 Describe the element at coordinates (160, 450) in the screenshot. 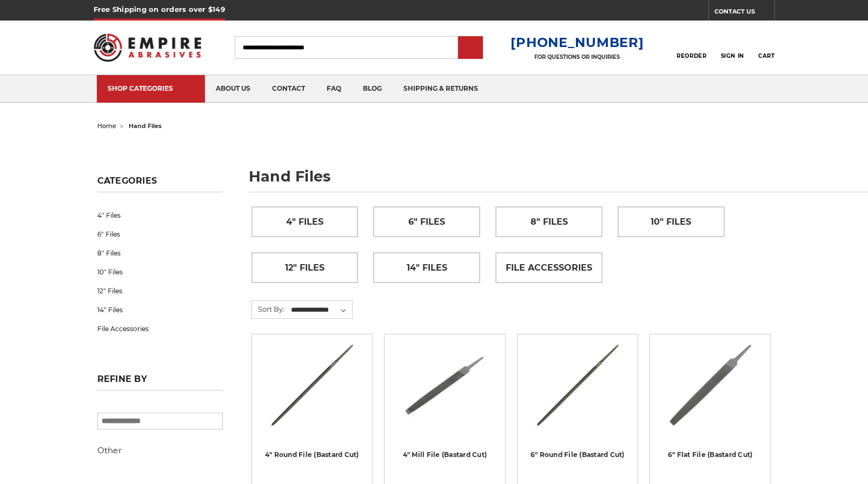

I see `h5: Other` at that location.